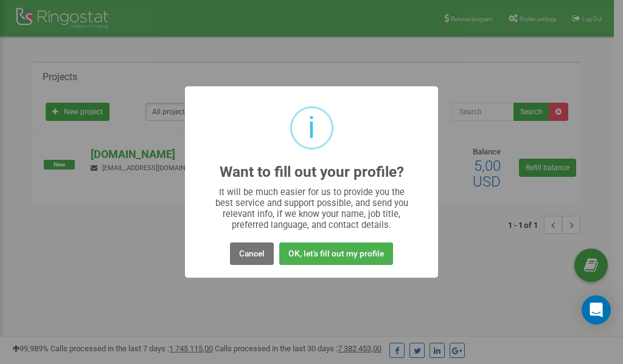 This screenshot has width=623, height=364. What do you see at coordinates (252, 254) in the screenshot?
I see `button: Cancel` at bounding box center [252, 254].